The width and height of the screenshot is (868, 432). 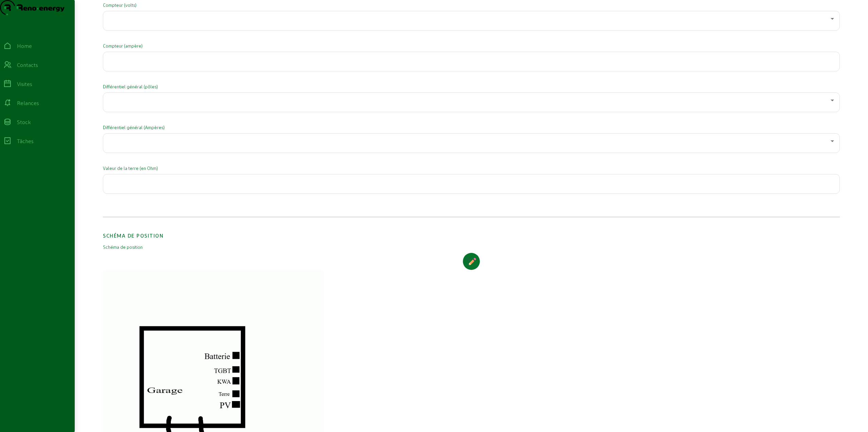 What do you see at coordinates (24, 122) in the screenshot?
I see `div: Stock` at bounding box center [24, 122].